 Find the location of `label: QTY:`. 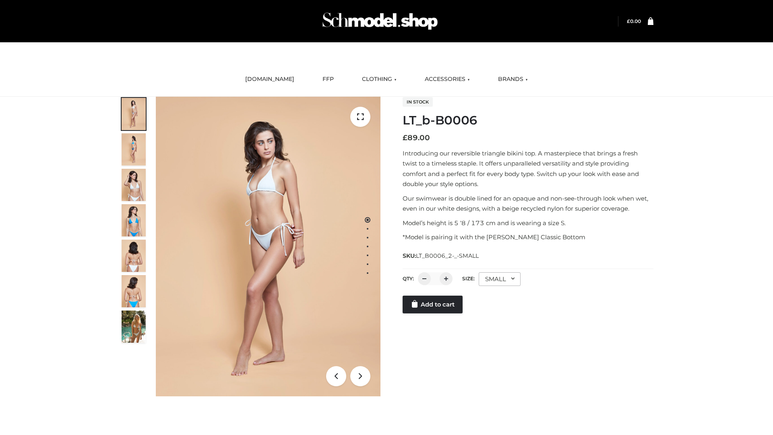

label: QTY: is located at coordinates (408, 278).